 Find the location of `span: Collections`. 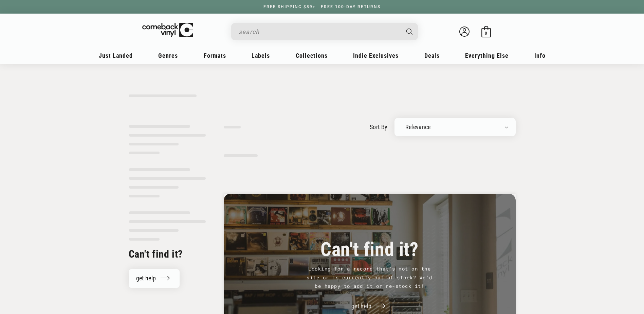

span: Collections is located at coordinates (312, 55).